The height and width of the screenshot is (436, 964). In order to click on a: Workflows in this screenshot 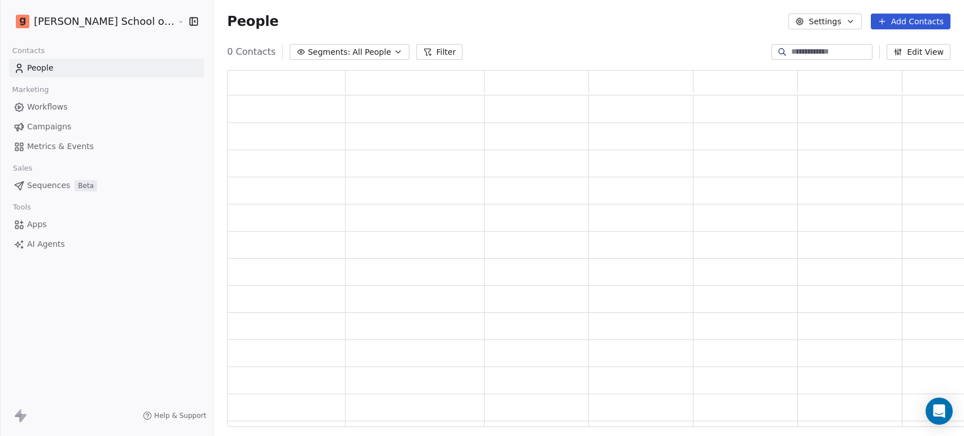, I will do `click(106, 107)`.